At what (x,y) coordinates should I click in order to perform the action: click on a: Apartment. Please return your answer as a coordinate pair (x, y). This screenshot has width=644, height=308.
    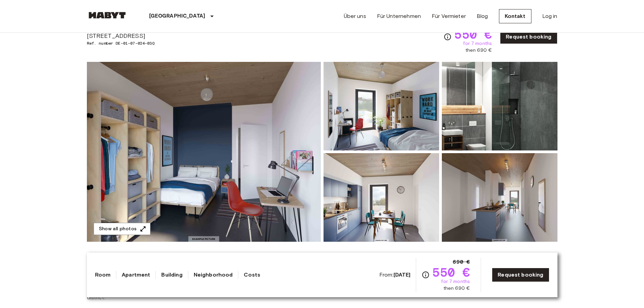
    Looking at the image, I should click on (136, 275).